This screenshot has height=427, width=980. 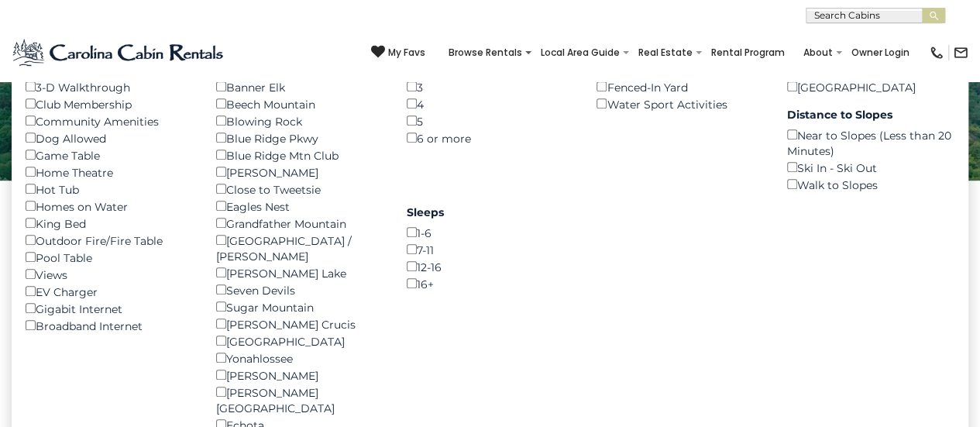 I want to click on div: Broadband Internet, so click(x=109, y=326).